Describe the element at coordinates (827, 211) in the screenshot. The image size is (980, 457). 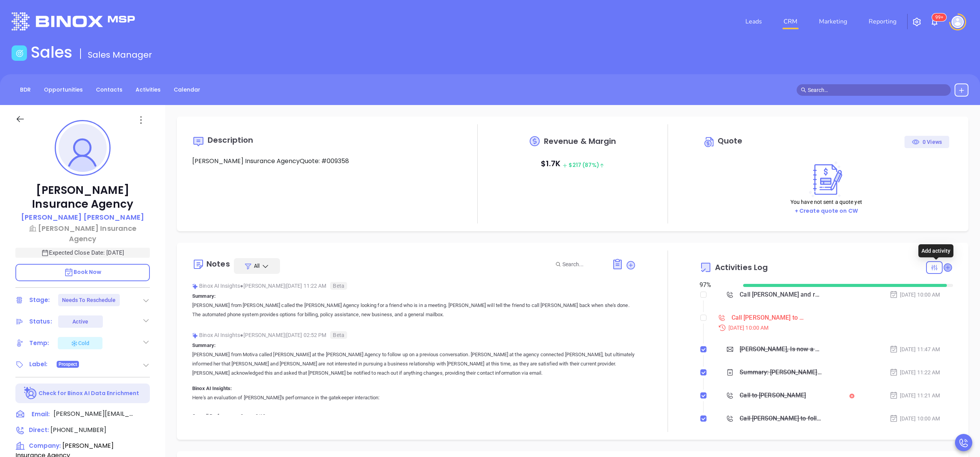
I see `button: + Create quote on CW` at that location.